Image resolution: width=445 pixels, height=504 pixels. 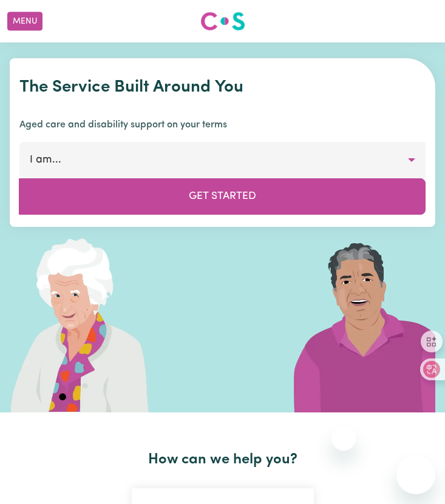 I want to click on button: Menu, so click(x=25, y=21).